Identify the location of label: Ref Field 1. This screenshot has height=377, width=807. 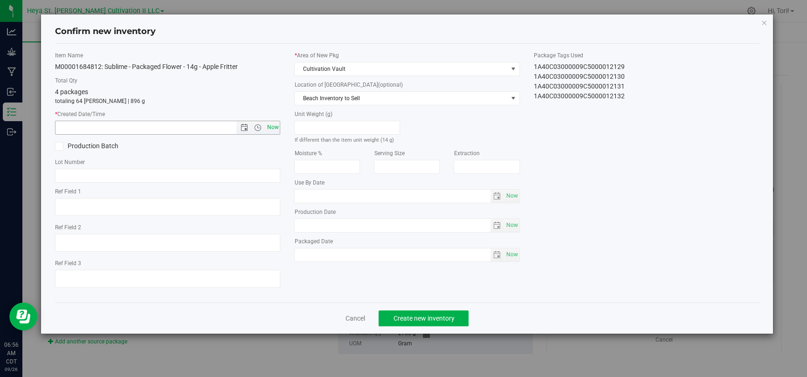
(167, 192).